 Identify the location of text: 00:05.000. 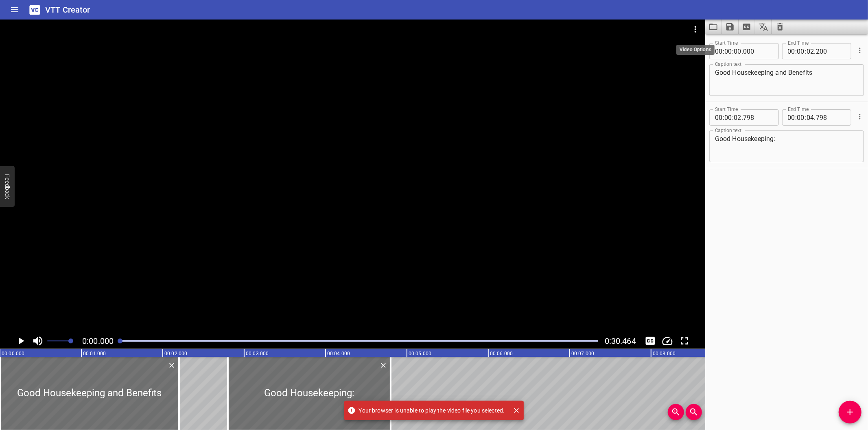
(420, 354).